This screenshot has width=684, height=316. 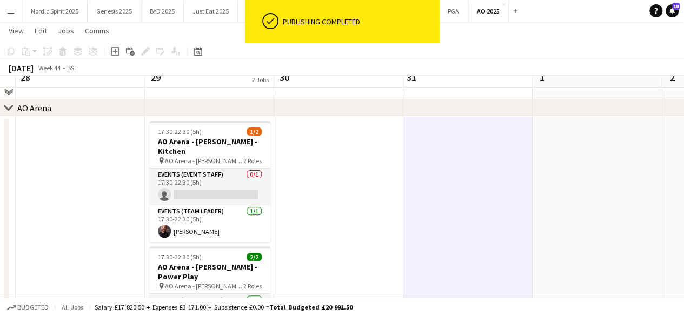 What do you see at coordinates (263, 11) in the screenshot?
I see `button: Aussie 2025` at bounding box center [263, 11].